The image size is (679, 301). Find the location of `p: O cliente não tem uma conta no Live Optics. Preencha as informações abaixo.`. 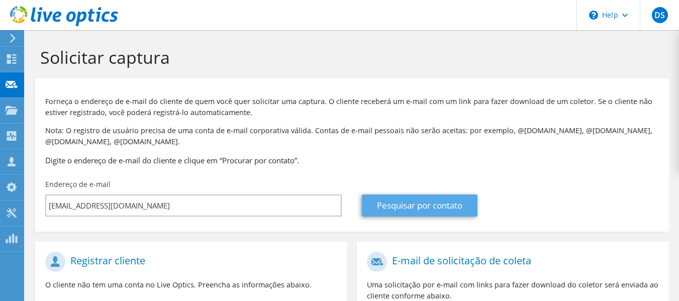

p: O cliente não tem uma conta no Live Optics. Preencha as informações abaixo. is located at coordinates (191, 285).